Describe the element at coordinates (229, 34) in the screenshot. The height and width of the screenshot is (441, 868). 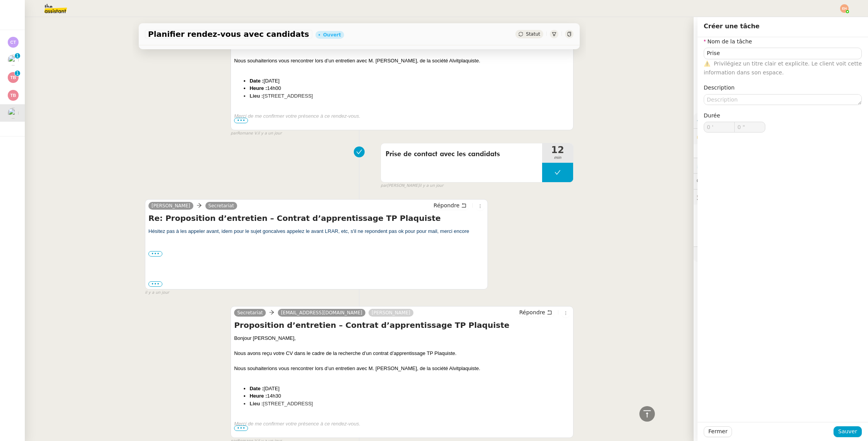
I see `span: Planifier rendez-vous avec candidats` at that location.